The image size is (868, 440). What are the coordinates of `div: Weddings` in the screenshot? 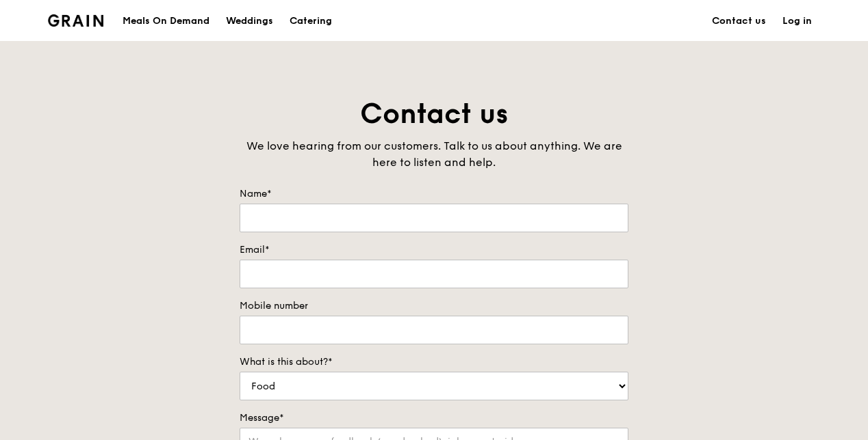 It's located at (249, 21).